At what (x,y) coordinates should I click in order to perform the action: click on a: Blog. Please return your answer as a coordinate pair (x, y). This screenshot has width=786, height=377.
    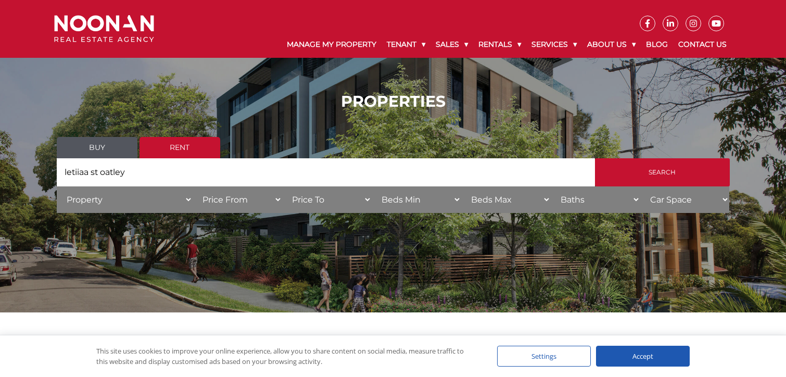
    Looking at the image, I should click on (657, 44).